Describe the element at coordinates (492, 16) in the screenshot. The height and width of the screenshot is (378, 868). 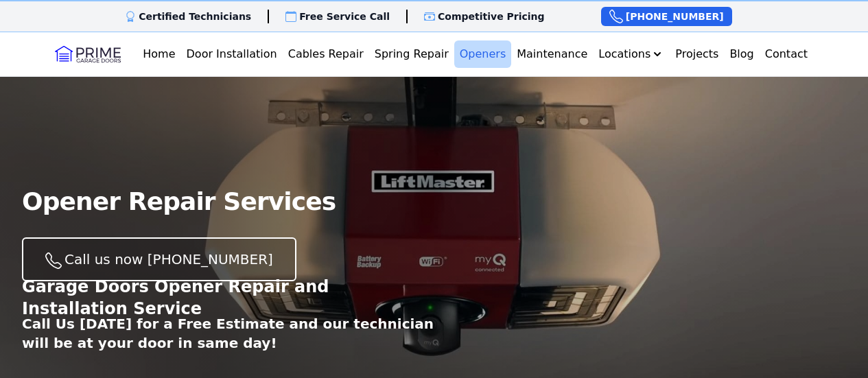
I see `p: Competitive Pricing` at that location.